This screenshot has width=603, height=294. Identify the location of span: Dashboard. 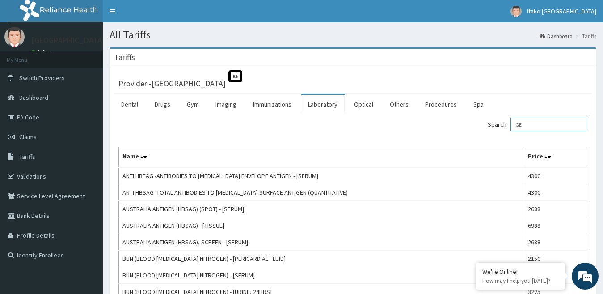
(34, 97).